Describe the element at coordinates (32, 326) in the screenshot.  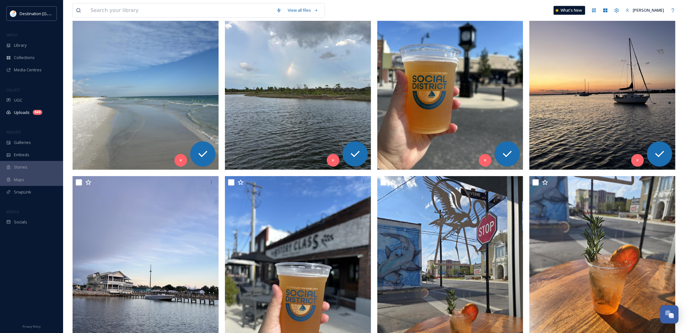
I see `a: Privacy Policy` at that location.